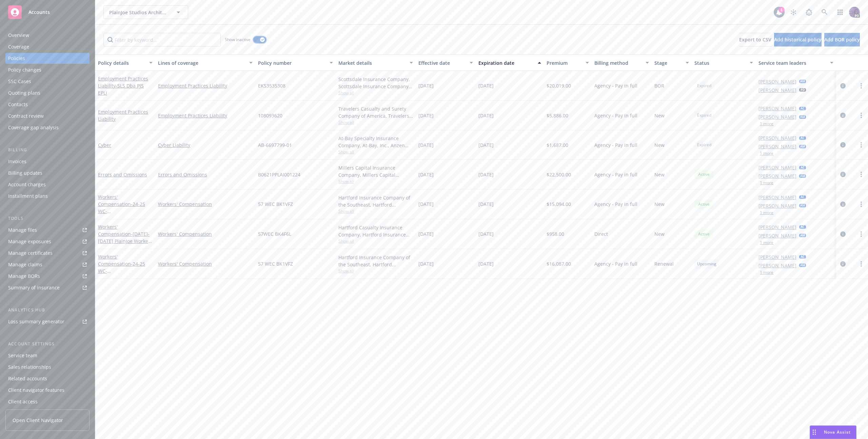 This screenshot has width=868, height=439. I want to click on span: $20,019.00, so click(559, 85).